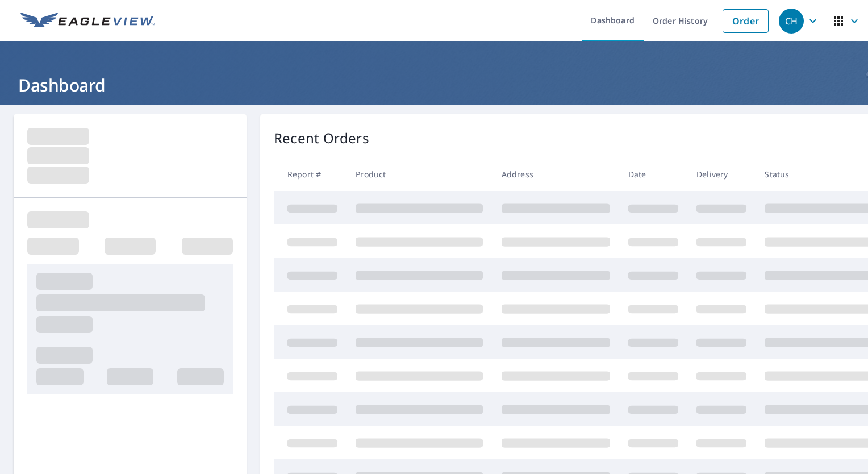  What do you see at coordinates (791, 21) in the screenshot?
I see `div: CH` at bounding box center [791, 21].